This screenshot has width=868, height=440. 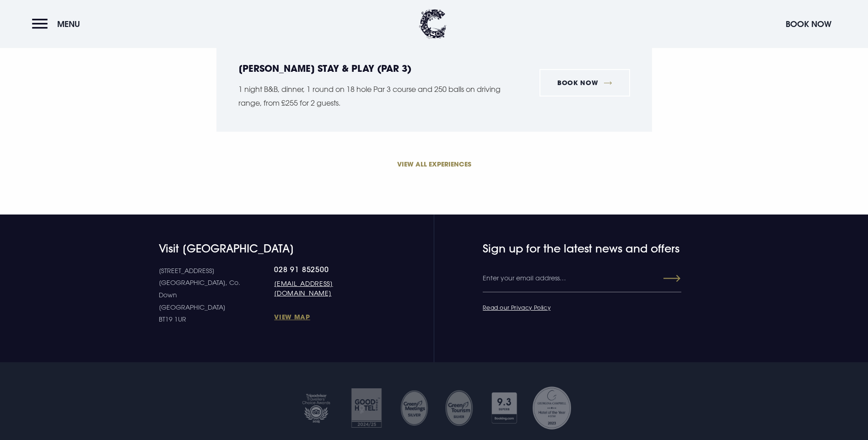 What do you see at coordinates (434, 164) in the screenshot?
I see `a: VIEW ALL EXPERIENCES` at bounding box center [434, 164].